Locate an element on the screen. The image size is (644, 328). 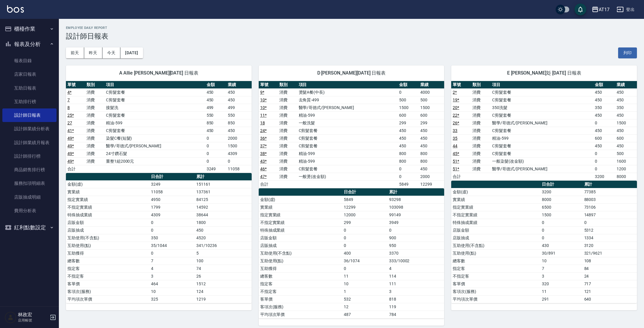
td: 550 is located at coordinates (216, 115).